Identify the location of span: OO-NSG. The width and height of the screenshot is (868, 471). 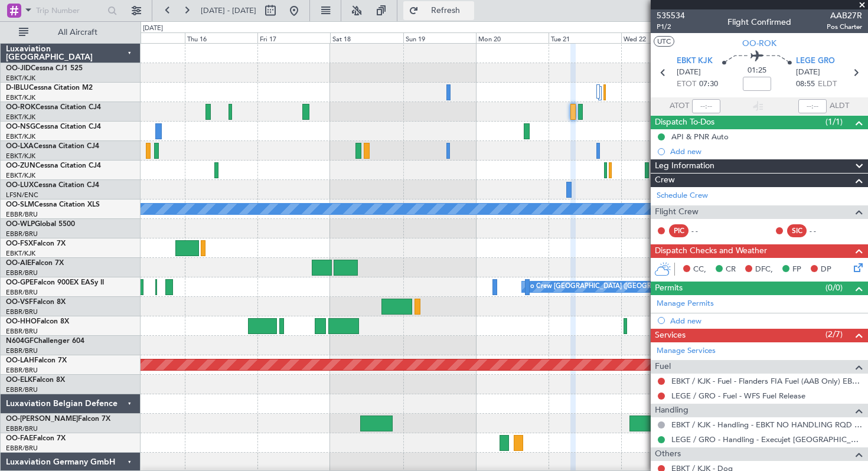
(21, 127).